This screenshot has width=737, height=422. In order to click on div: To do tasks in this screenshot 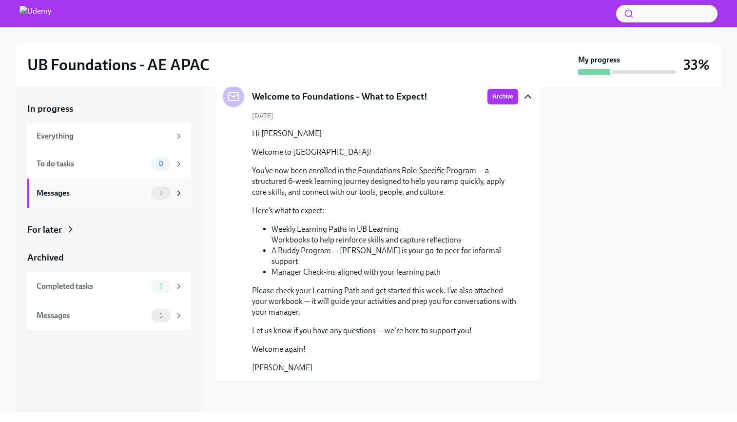, I will do `click(92, 164)`.